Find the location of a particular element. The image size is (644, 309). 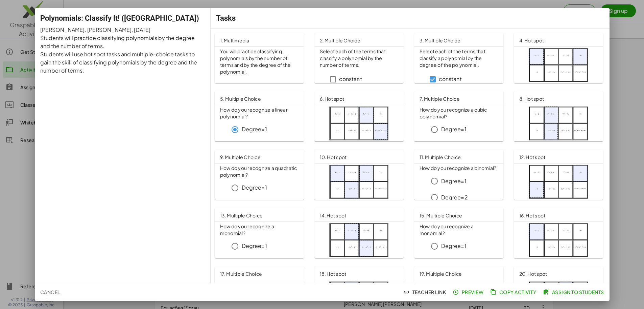

span: 16. Hot spot is located at coordinates (533, 215).